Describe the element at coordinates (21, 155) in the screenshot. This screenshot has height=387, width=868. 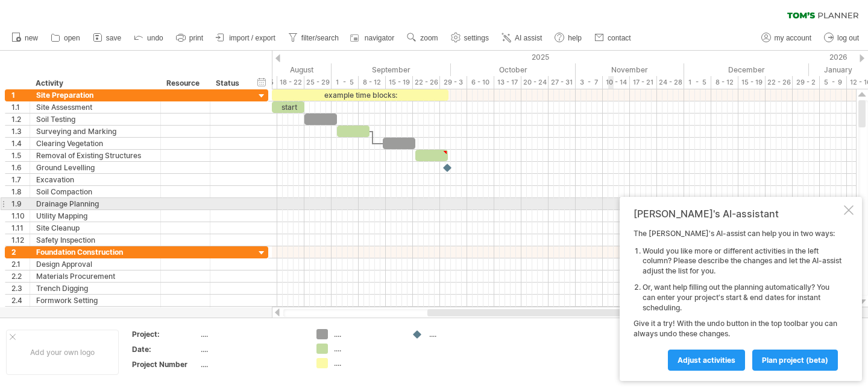
I see `div: 1.5` at that location.